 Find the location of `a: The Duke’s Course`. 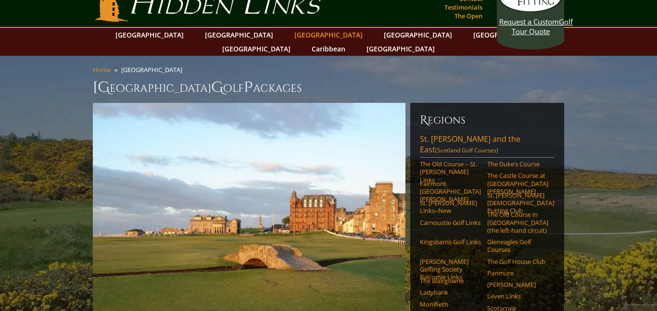

a: The Duke’s Course is located at coordinates (518, 164).